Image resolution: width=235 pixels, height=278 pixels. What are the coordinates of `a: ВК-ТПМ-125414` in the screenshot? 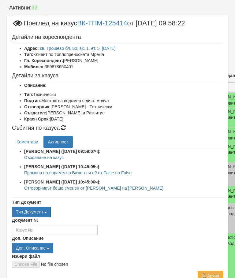 It's located at (102, 23).